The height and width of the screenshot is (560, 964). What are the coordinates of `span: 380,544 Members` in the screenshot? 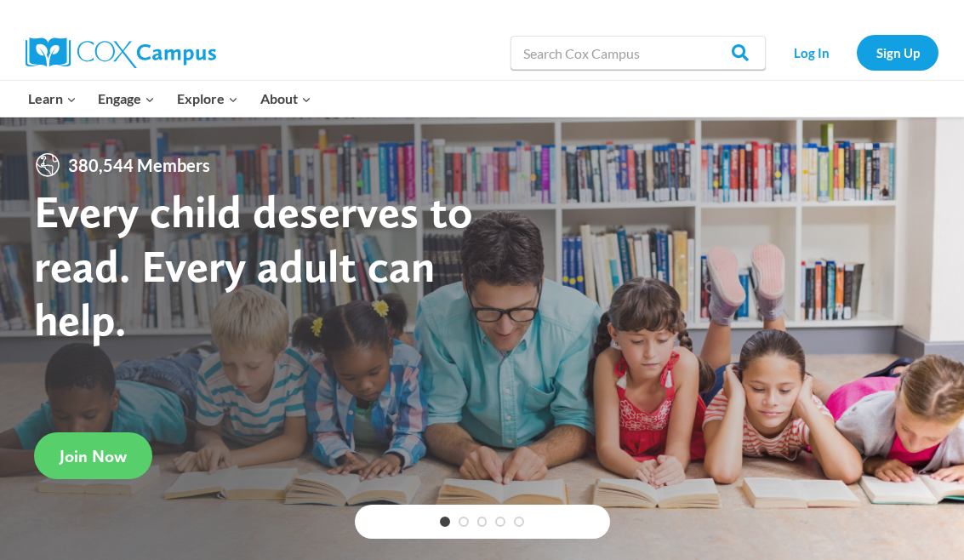 It's located at (139, 165).